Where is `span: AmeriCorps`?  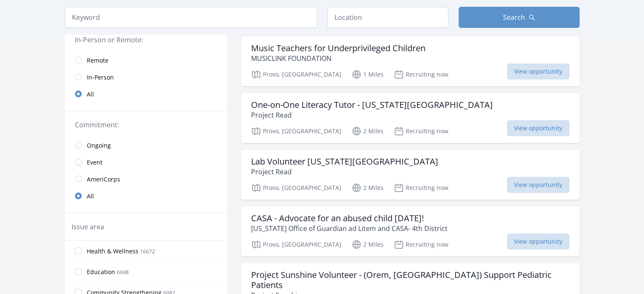
span: AmeriCorps is located at coordinates (103, 179).